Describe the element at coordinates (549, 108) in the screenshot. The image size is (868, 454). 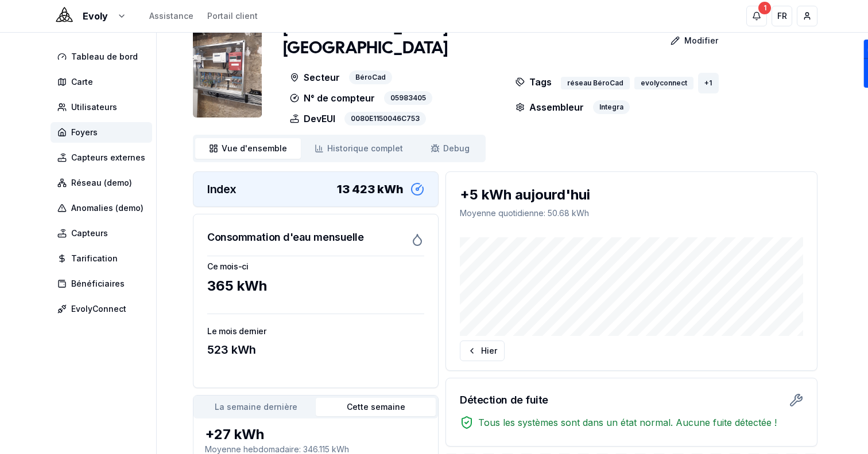
I see `p: Assembleur` at that location.